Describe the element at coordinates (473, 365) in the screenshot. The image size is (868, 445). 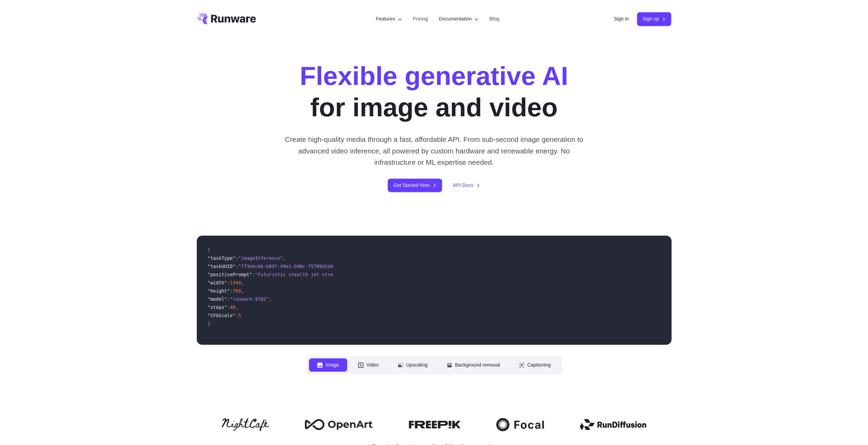
I see `button: Background removal` at that location.